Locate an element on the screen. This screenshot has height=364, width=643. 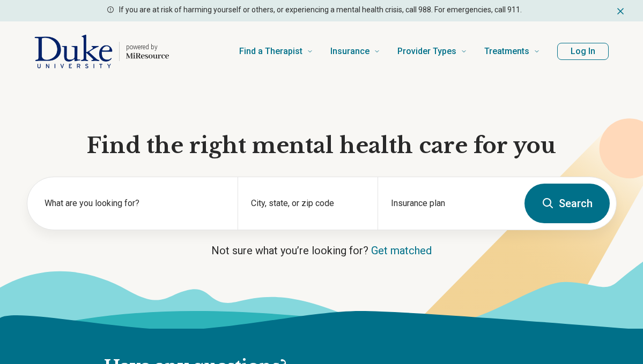
span: Treatments is located at coordinates (506, 52).